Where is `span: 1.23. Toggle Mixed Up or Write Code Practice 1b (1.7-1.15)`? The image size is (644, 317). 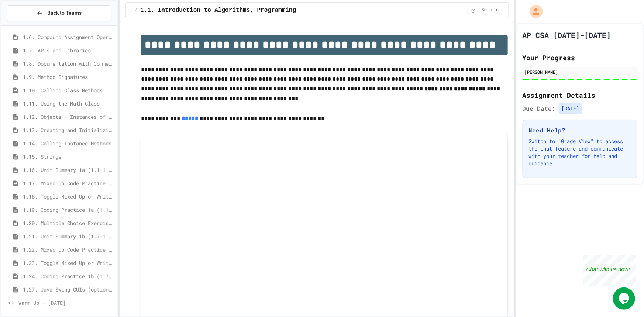
span: 1.23. Toggle Mixed Up or Write Code Practice 1b (1.7-1.15) is located at coordinates (69, 263).